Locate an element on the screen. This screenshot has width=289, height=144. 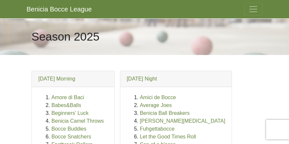
a: Babes&Balls is located at coordinates (66, 105).